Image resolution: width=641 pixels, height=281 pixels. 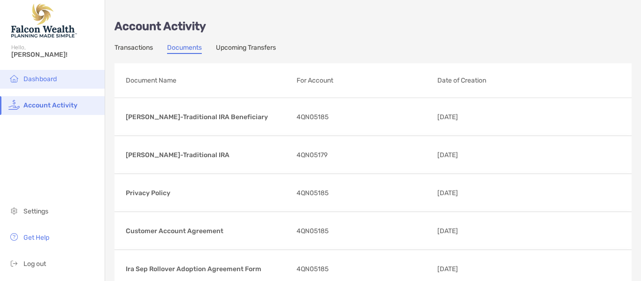 I want to click on p: Privacy Policy, so click(x=208, y=193).